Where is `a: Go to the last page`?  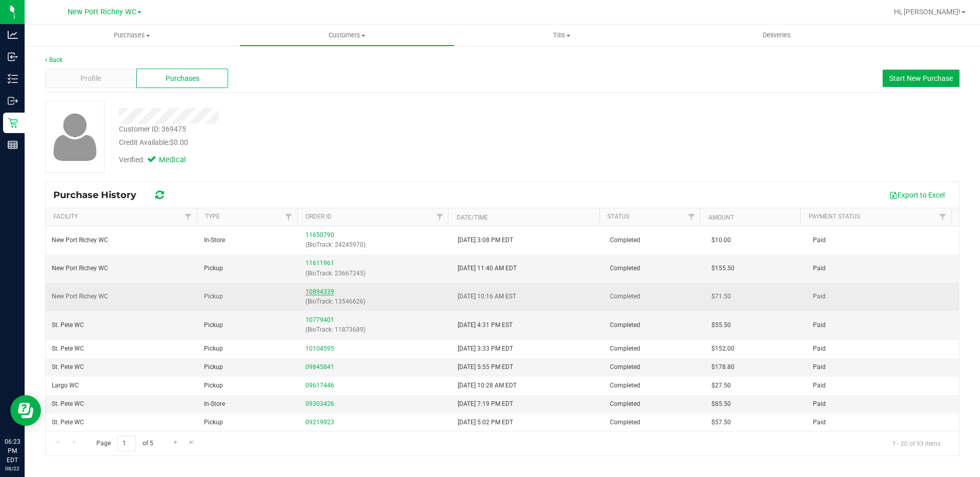 a: Go to the last page is located at coordinates (191, 443).